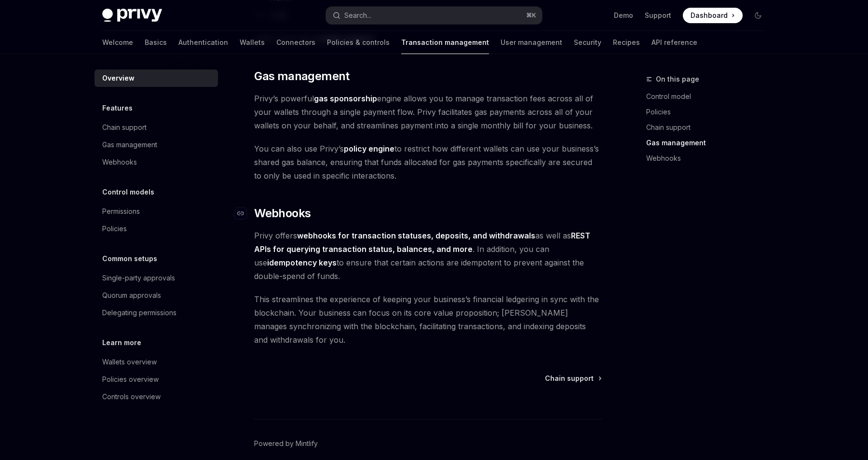 Image resolution: width=868 pixels, height=460 pixels. Describe the element at coordinates (121, 211) in the screenshot. I see `div: Permissions` at that location.